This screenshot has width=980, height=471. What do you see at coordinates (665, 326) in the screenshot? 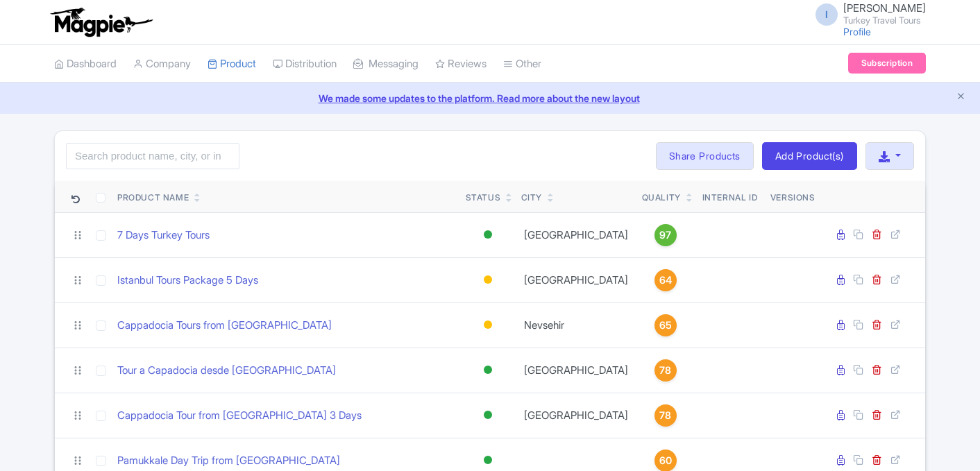
I see `span: 65` at bounding box center [665, 326].